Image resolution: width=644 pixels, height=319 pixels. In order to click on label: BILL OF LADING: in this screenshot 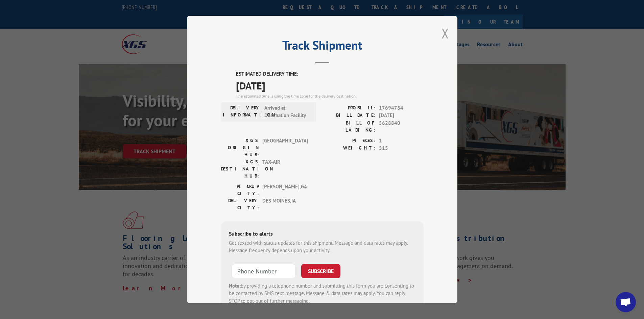, I will do `click(349, 127)`.